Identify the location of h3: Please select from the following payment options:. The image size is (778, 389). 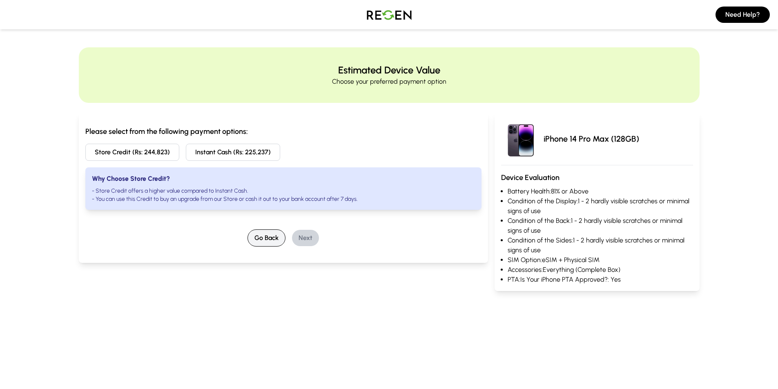
(283, 131).